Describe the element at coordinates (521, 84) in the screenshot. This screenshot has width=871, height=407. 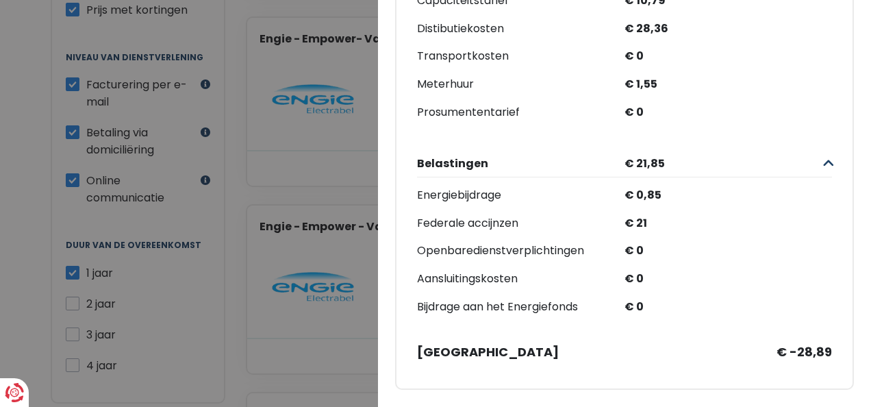
I see `div: Meterhuur` at that location.